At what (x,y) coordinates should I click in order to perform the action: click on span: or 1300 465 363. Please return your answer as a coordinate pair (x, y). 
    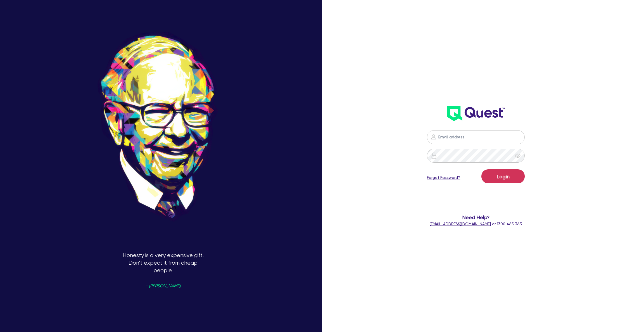
    Looking at the image, I should click on (476, 224).